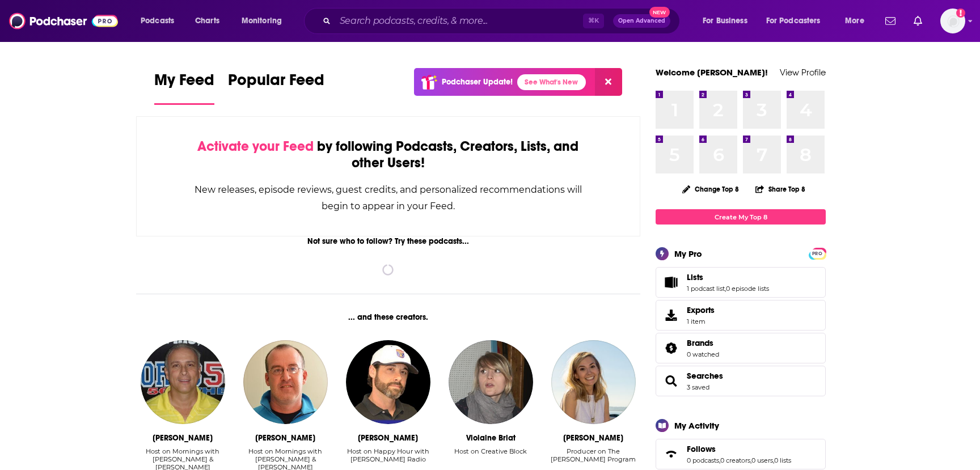  Describe the element at coordinates (490, 451) in the screenshot. I see `div: Host on Creative Block` at that location.